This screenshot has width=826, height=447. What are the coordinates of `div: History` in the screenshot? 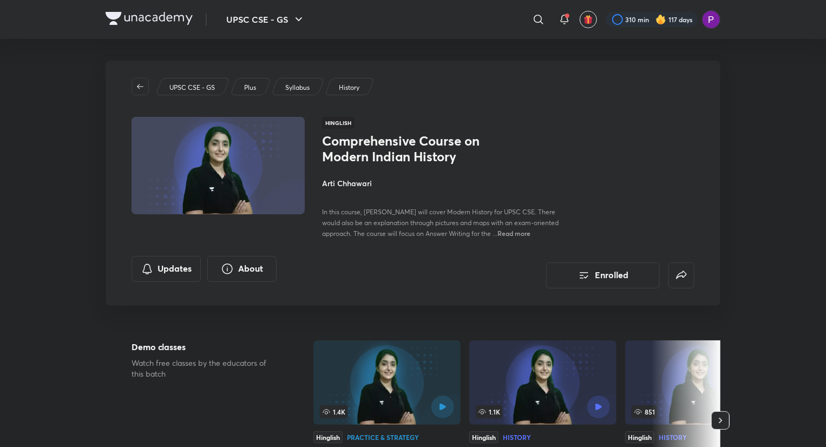 It's located at (517, 438).